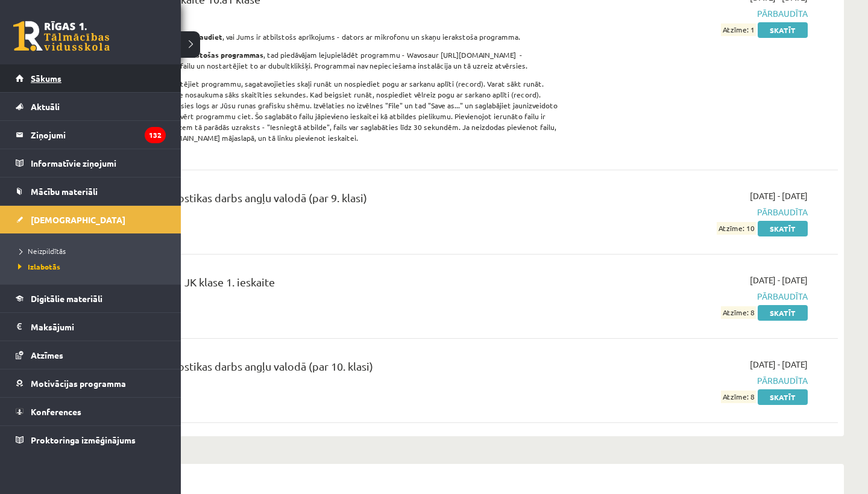 This screenshot has width=868, height=494. What do you see at coordinates (45, 107) in the screenshot?
I see `span: Aktuāli` at bounding box center [45, 107].